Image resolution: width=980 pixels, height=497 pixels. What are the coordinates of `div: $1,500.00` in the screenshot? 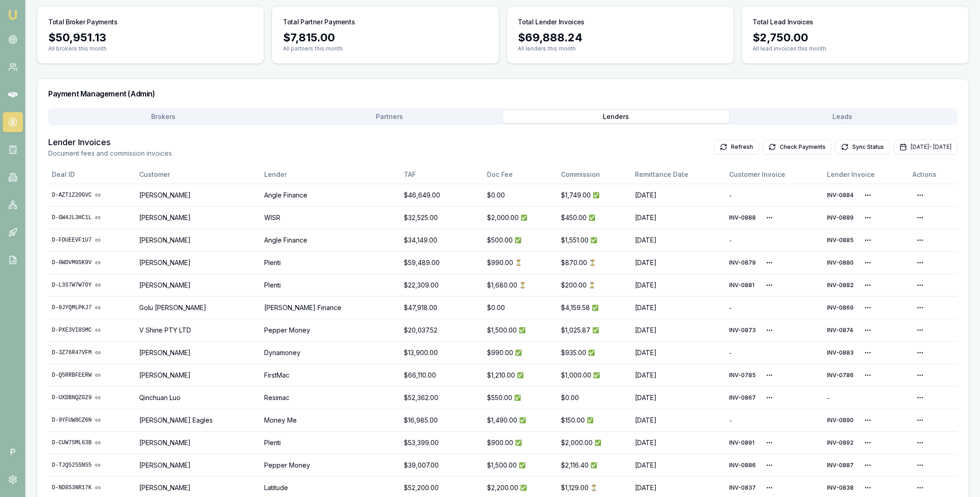 It's located at (520, 465).